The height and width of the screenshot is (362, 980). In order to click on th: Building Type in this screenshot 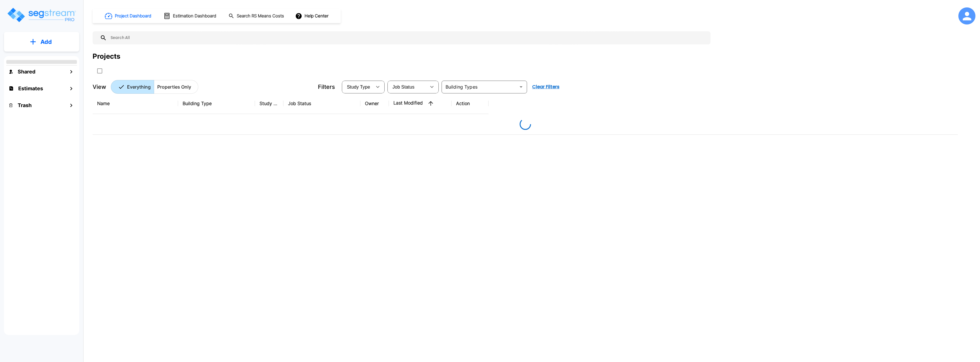, I will do `click(217, 104)`.